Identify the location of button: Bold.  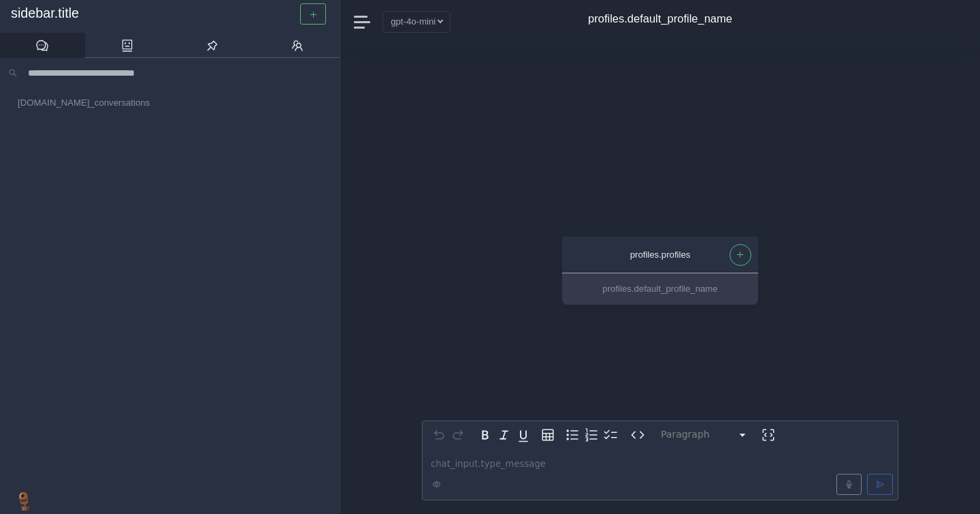
(485, 435).